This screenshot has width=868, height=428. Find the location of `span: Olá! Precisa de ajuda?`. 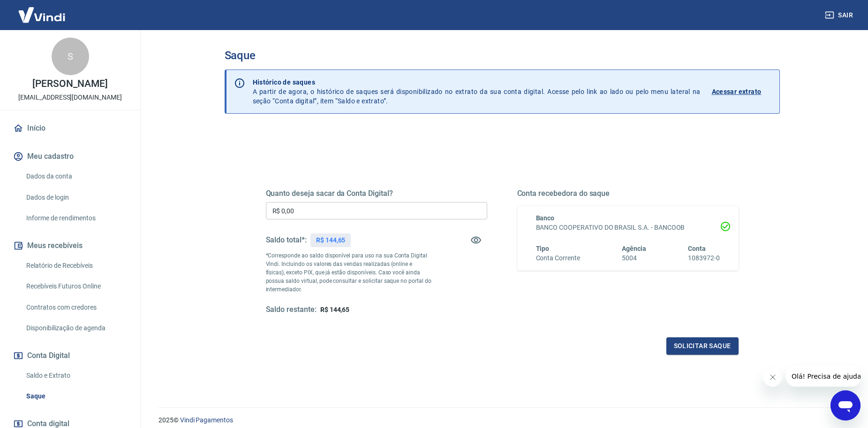

span: Olá! Precisa de ajuda? is located at coordinates (43, 10).